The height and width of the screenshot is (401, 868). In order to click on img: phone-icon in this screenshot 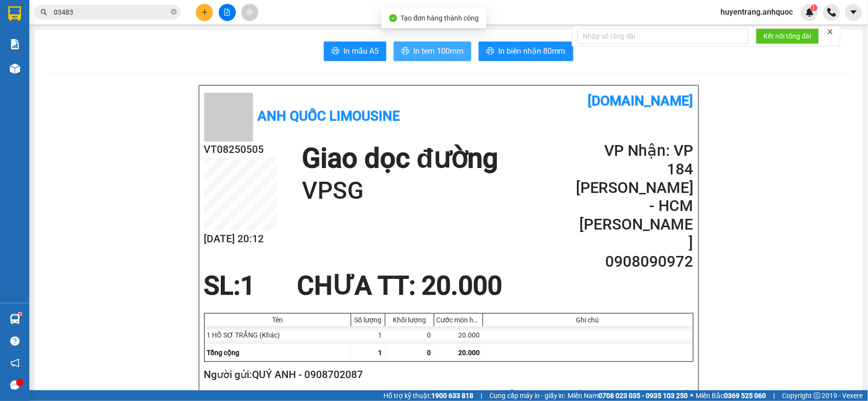, I will do `click(832, 12)`.